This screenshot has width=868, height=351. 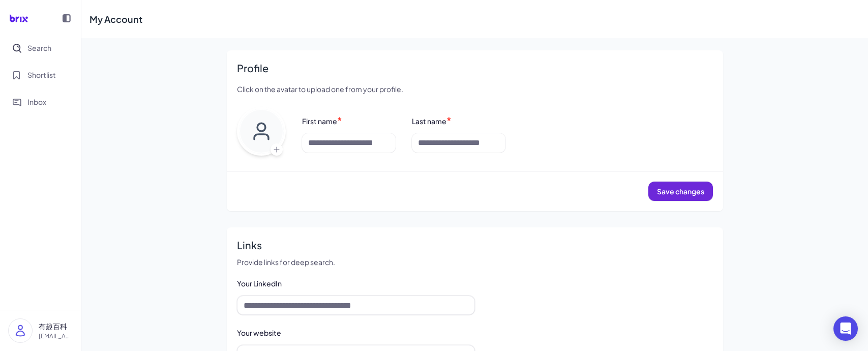 I want to click on button: Search, so click(x=40, y=48).